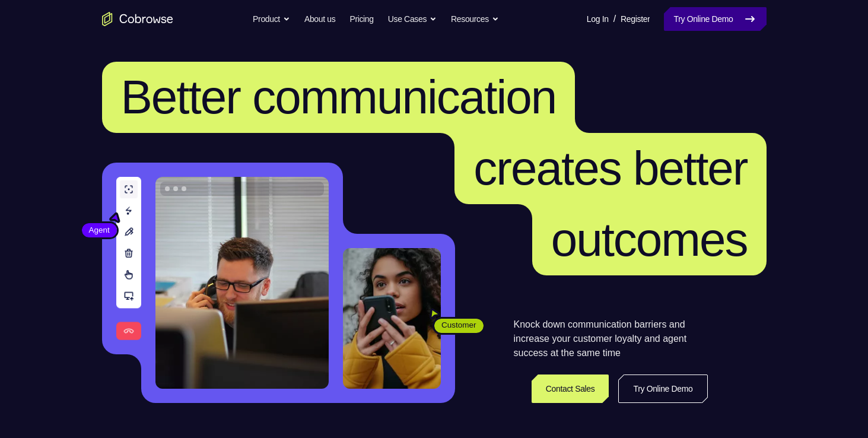 This screenshot has width=868, height=438. I want to click on span: creates better, so click(610, 168).